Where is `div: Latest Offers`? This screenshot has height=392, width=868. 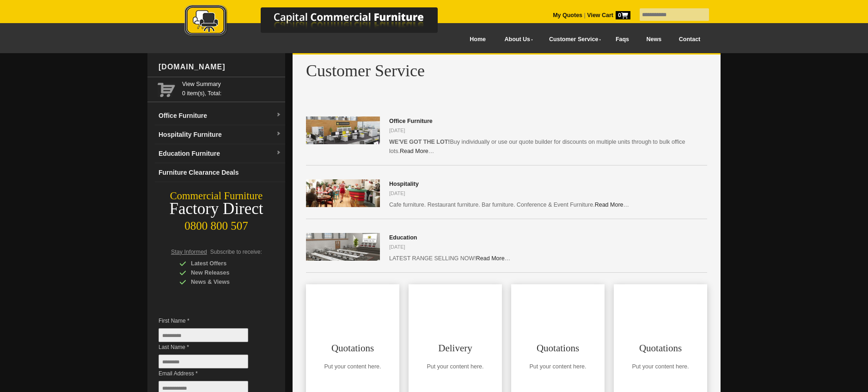
div: Latest Offers is located at coordinates (223, 264).